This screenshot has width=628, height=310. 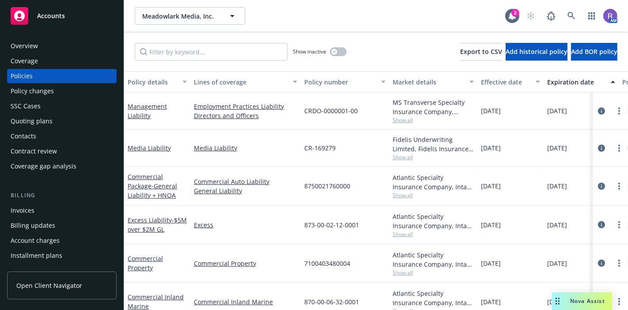 What do you see at coordinates (23, 210) in the screenshot?
I see `div: Invoices` at bounding box center [23, 210].